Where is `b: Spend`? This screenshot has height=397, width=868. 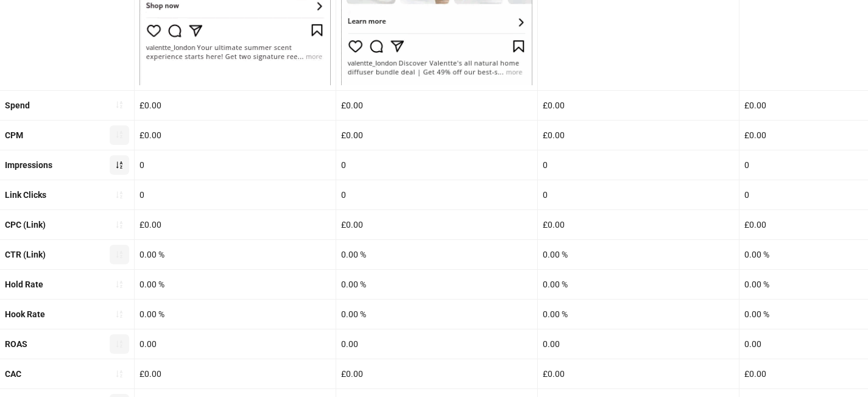 b: Spend is located at coordinates (17, 105).